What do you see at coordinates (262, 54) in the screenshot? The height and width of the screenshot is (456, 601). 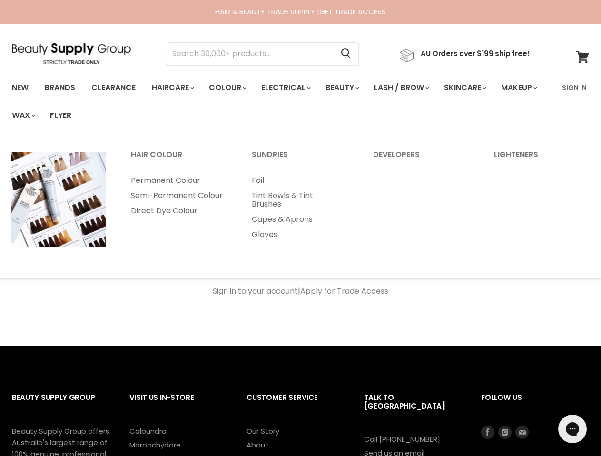 I see `form: Product` at bounding box center [262, 54].